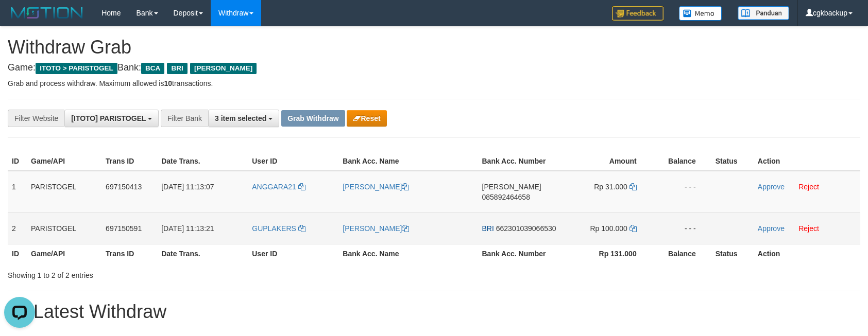 This screenshot has width=868, height=336. What do you see at coordinates (77, 68) in the screenshot?
I see `span: ITOTO > PARISTOGEL` at bounding box center [77, 68].